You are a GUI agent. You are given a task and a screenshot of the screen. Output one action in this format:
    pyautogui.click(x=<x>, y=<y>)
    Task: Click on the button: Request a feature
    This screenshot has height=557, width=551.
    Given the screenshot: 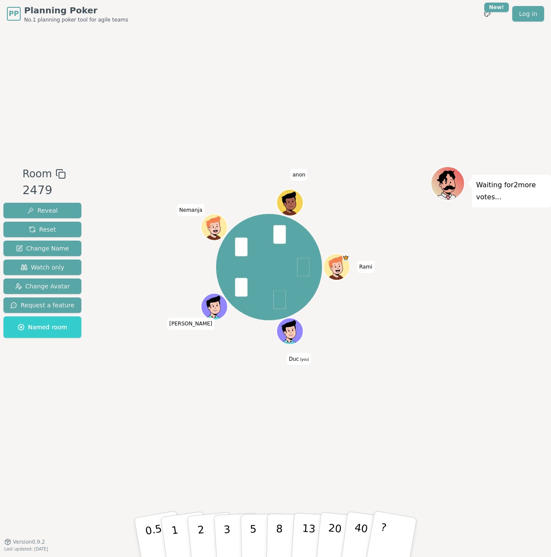 What is the action you would take?
    pyautogui.click(x=42, y=305)
    